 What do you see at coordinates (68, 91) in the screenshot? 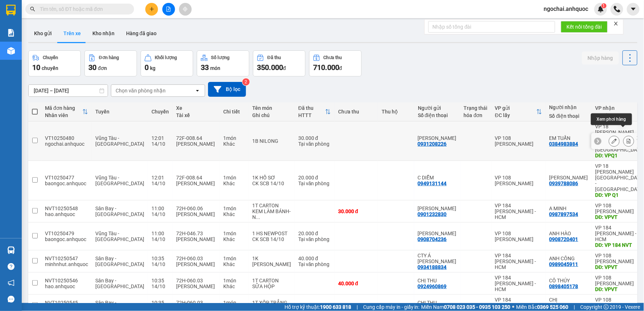
I see `input: Select a date range.` at bounding box center [68, 91].